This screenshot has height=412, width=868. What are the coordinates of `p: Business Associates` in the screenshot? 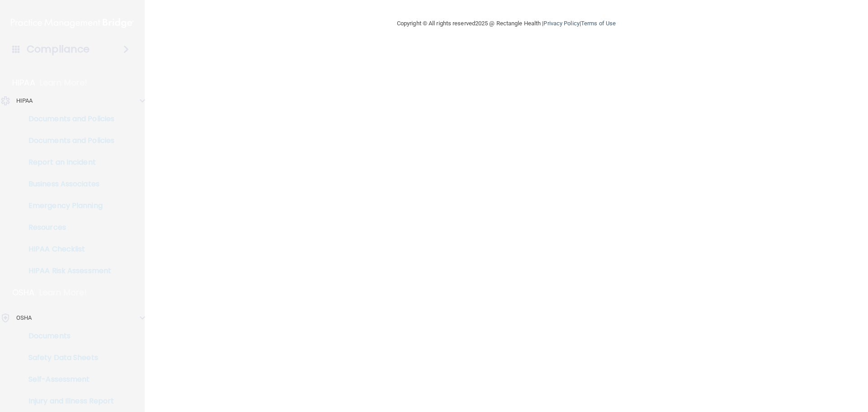 It's located at (67, 184).